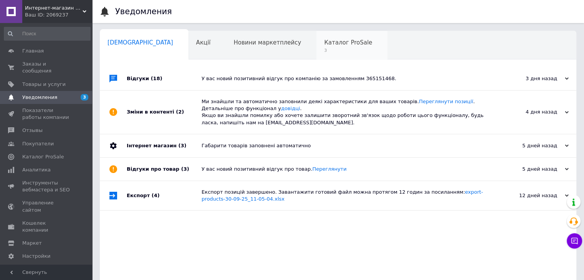  I want to click on a: Переглянути позиції, so click(446, 101).